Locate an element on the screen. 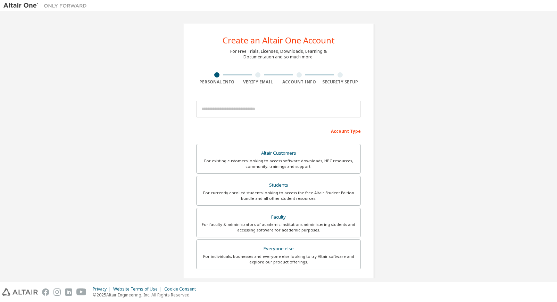 This screenshot has width=557, height=302. img: Altair One is located at coordinates (47, 6).